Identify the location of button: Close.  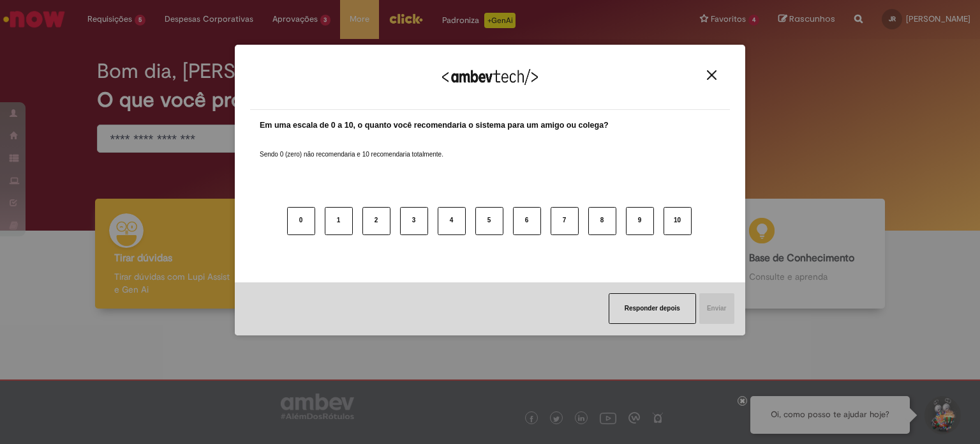
(711, 75).